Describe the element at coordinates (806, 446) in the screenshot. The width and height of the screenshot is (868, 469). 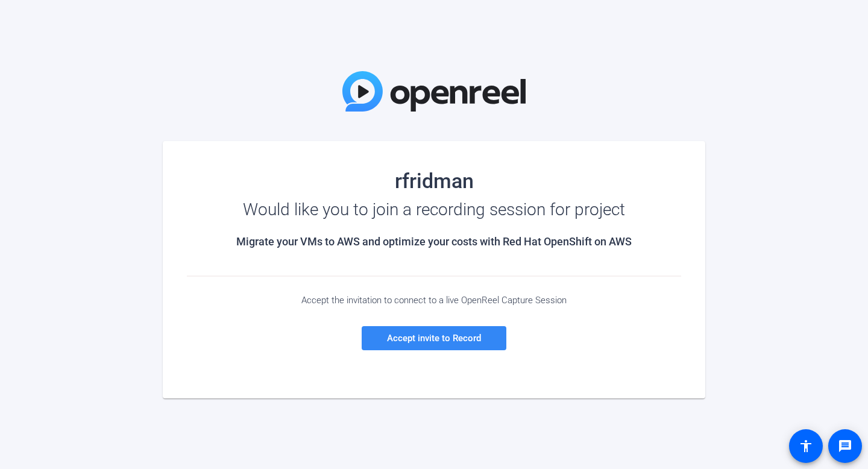
I see `mat-icon: accessibility` at that location.